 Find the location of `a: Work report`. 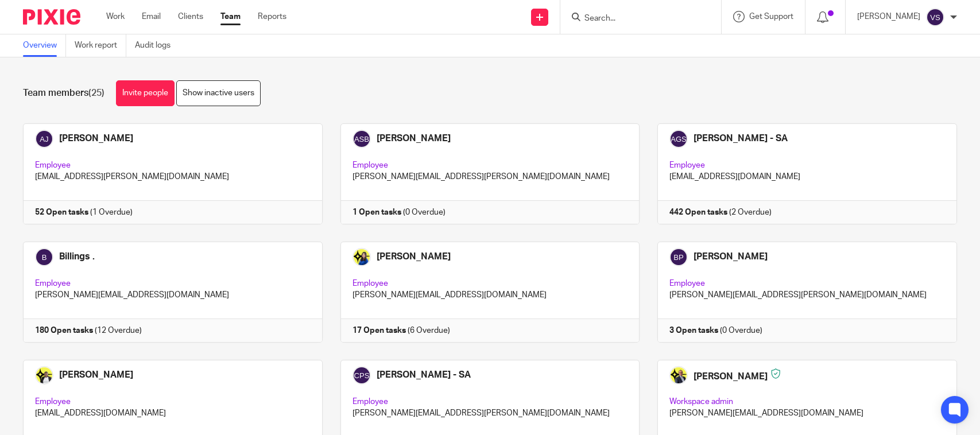

a: Work report is located at coordinates (100, 45).